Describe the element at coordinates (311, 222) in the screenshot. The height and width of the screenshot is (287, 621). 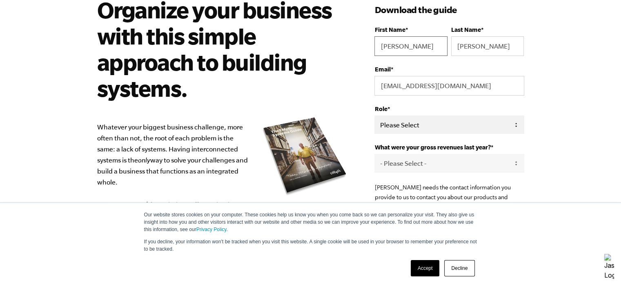
I see `p: Our website stores cookies on your computer. These cookies help us know you when you come back so...` at that location.